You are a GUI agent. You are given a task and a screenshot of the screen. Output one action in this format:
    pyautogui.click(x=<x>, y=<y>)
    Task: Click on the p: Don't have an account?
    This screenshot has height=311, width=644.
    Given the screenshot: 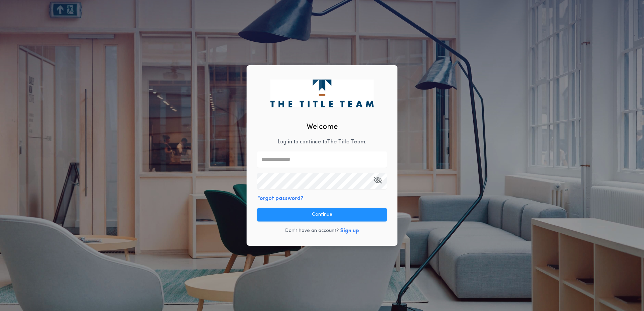 What is the action you would take?
    pyautogui.click(x=312, y=230)
    